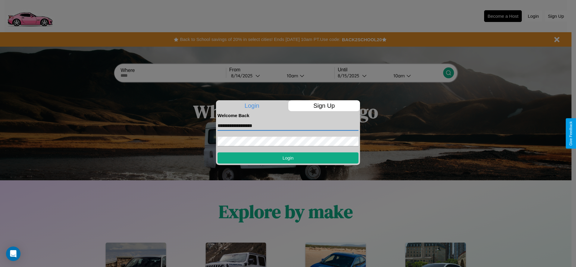 The height and width of the screenshot is (267, 576). I want to click on div: Open Intercom Messenger, so click(13, 254).